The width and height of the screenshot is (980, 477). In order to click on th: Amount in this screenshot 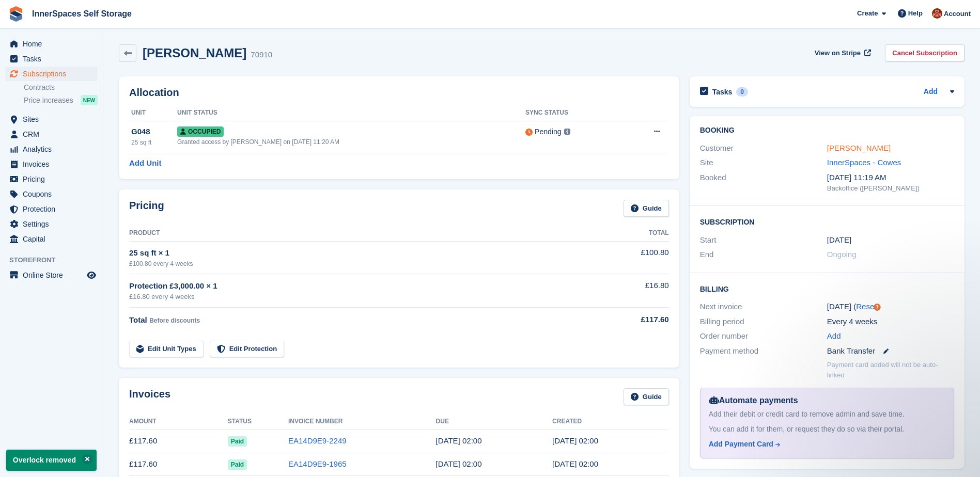, I will do `click(178, 422)`.